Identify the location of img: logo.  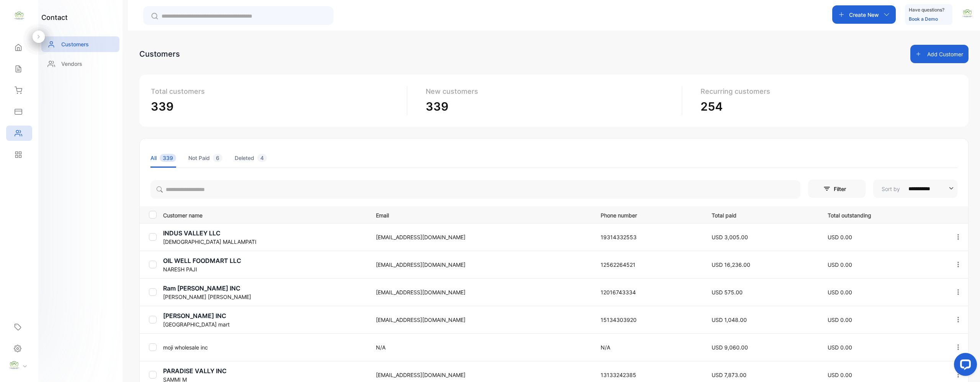
(19, 16).